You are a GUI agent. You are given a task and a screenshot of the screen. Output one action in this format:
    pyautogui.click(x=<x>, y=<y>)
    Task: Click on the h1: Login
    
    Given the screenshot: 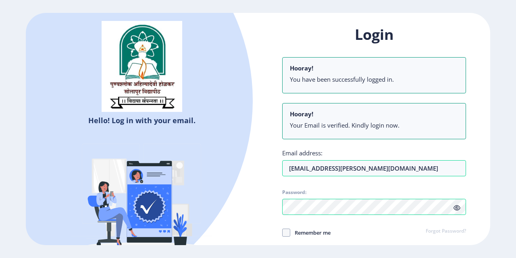 What is the action you would take?
    pyautogui.click(x=374, y=35)
    